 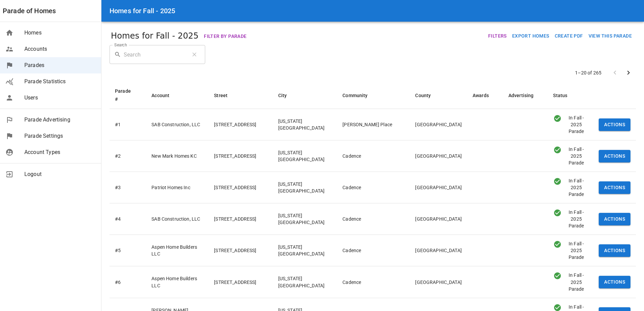 What do you see at coordinates (177, 156) in the screenshot?
I see `td: New Mark Homes KC` at bounding box center [177, 156].